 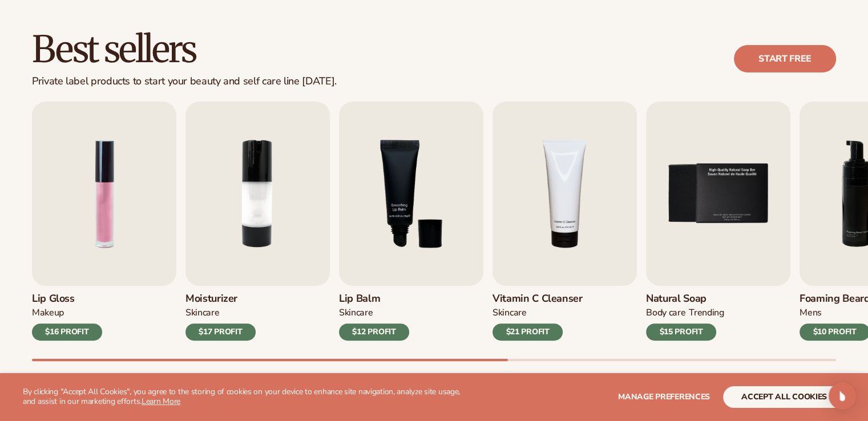 I want to click on p: By clicking "Accept All Cookies", you agree to the storing of cookies on your device to enhance s..., so click(x=248, y=397).